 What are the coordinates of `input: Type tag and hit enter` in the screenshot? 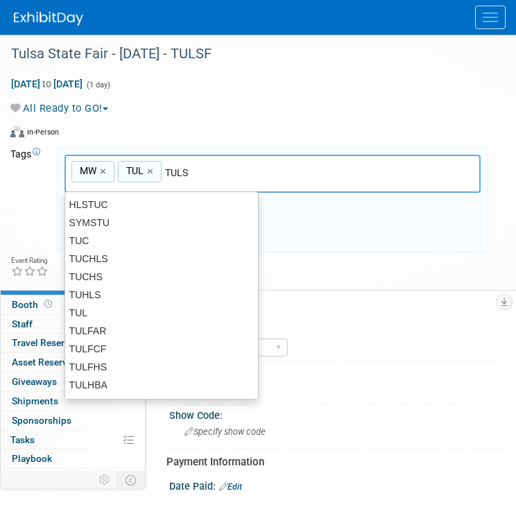 It's located at (262, 173).